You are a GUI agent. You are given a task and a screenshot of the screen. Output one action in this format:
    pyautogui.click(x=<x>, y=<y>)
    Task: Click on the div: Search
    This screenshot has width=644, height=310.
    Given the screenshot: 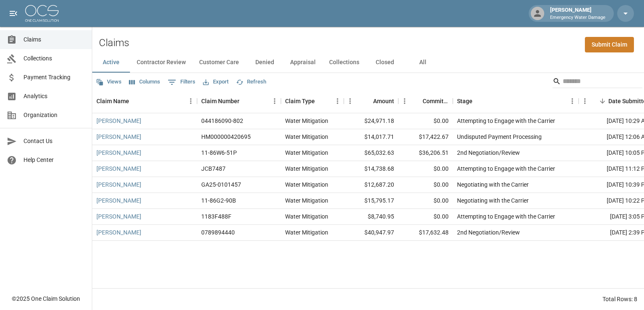 What is the action you would take?
    pyautogui.click(x=597, y=82)
    